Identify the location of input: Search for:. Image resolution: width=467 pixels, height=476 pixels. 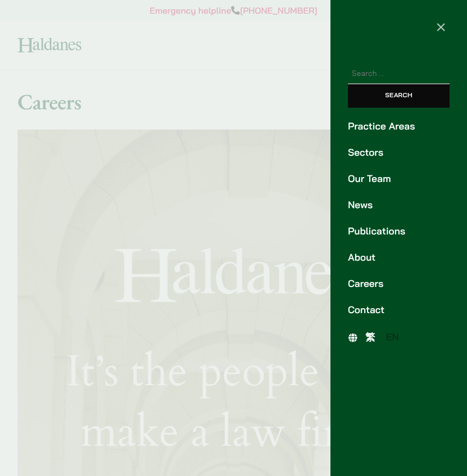
(399, 73).